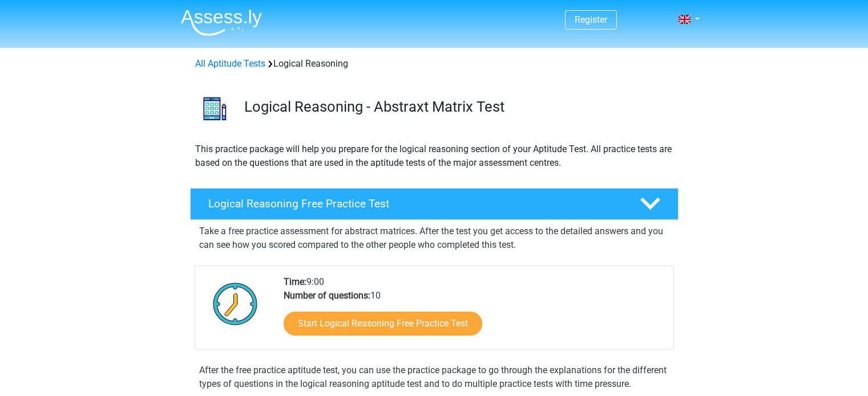 The image size is (868, 396). Describe the element at coordinates (215, 108) in the screenshot. I see `img: logical reasoning` at that location.